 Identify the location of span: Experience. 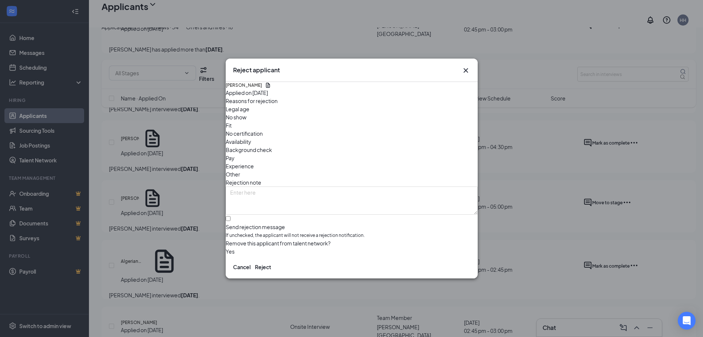
(240, 166).